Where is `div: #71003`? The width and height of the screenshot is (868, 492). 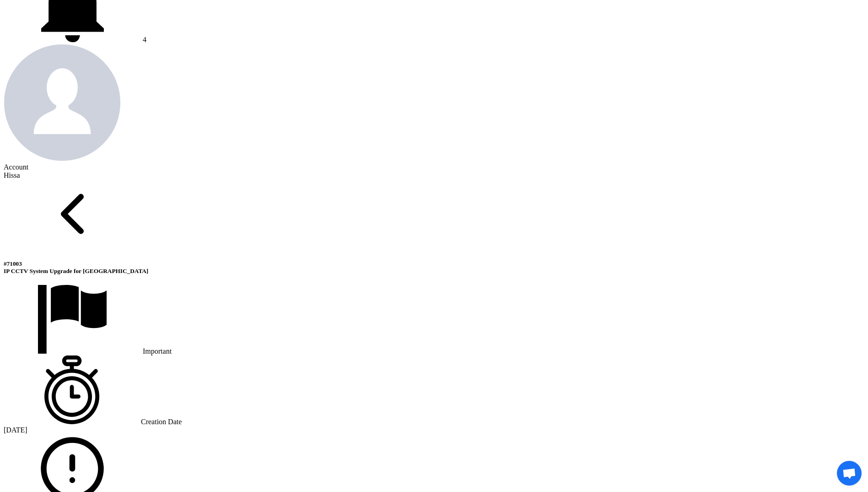 div: #71003 is located at coordinates (434, 264).